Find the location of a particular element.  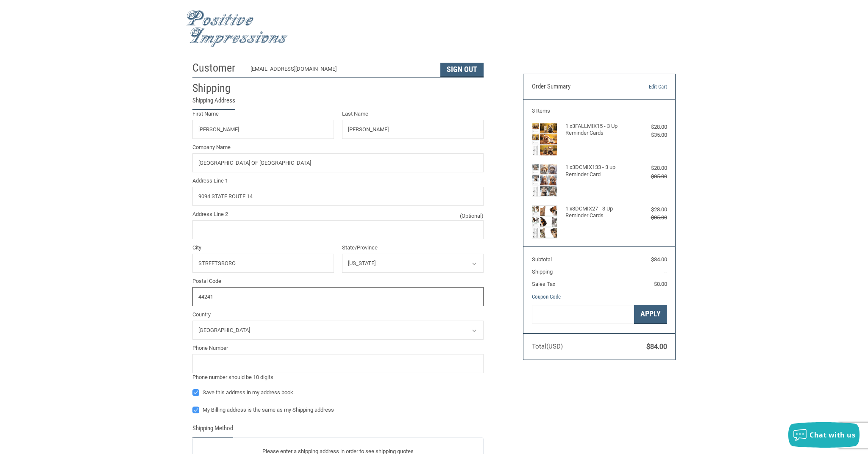

h4: 1 x 3DCMIX133 - 3 up Reminder Card is located at coordinates (597, 171).